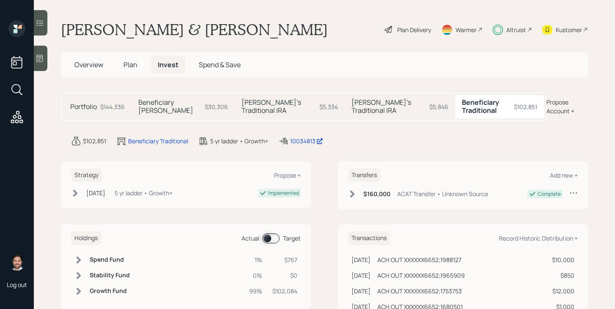 This screenshot has height=309, width=615. I want to click on div: $5,846, so click(439, 107).